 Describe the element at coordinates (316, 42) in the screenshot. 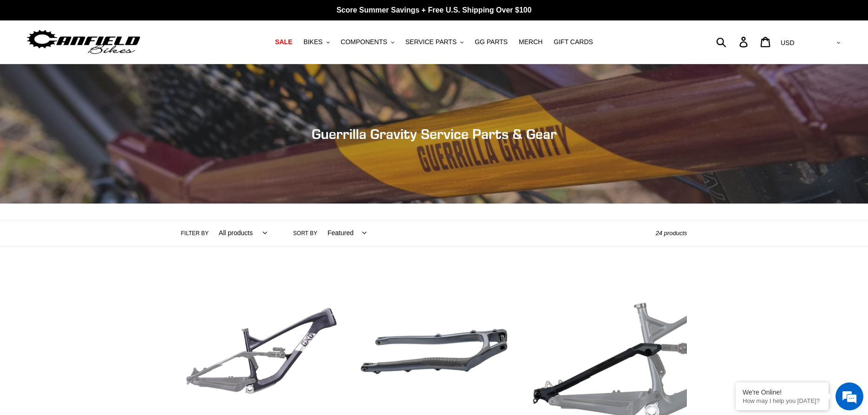

I see `button: BIKES` at that location.